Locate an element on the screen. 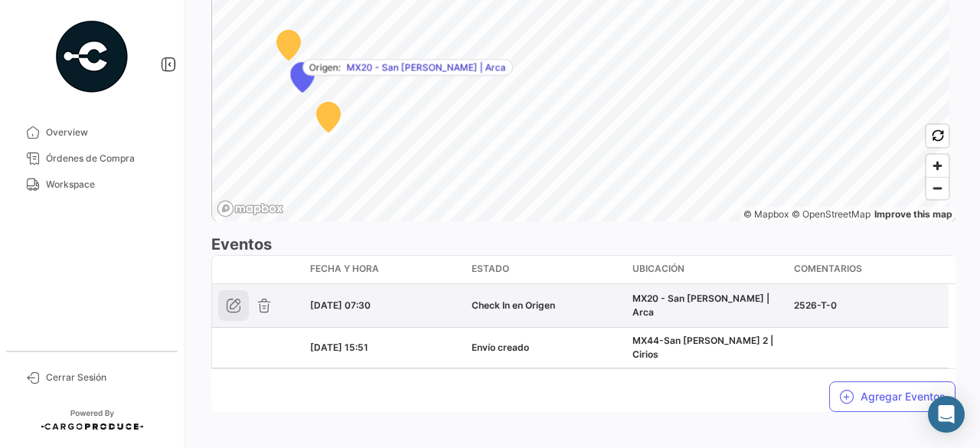 The height and width of the screenshot is (448, 980). button: Agregar Eventos is located at coordinates (892, 397).